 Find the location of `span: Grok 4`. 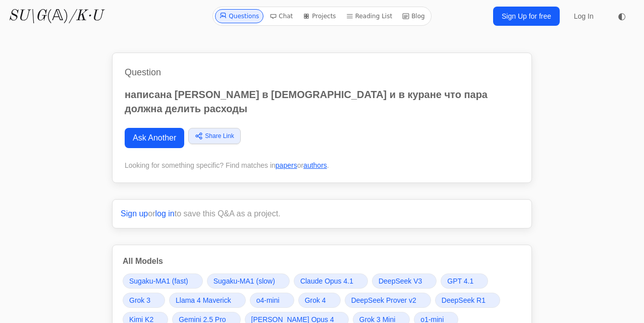

span: Grok 4 is located at coordinates (315, 300).